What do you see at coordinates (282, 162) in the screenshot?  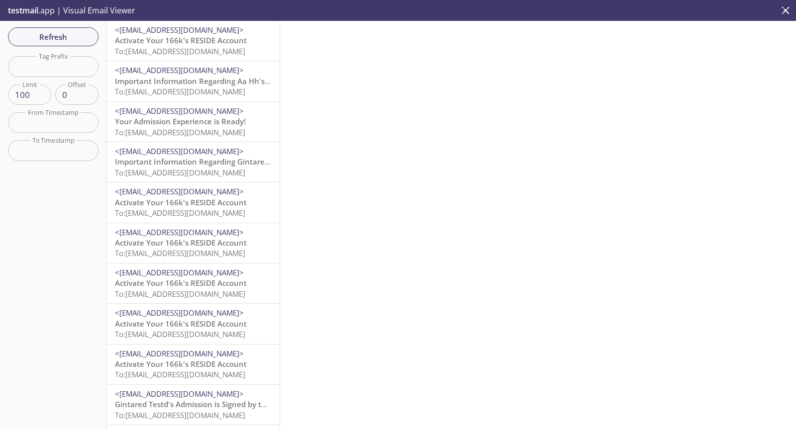 I see `span: Important Information Regarding Gintare Testsdf's Admission to Premier IL (IL2019 PREMIER)` at bounding box center [282, 162].